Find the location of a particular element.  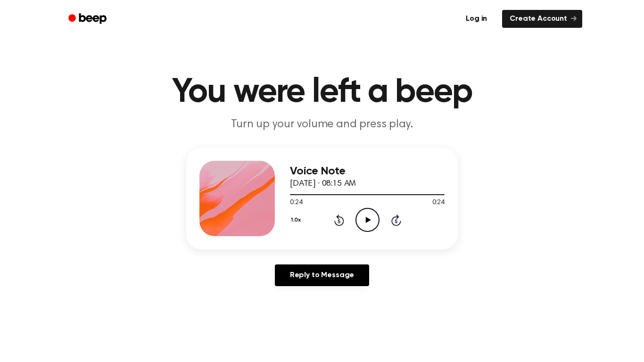

a: Create Account is located at coordinates (543, 19).